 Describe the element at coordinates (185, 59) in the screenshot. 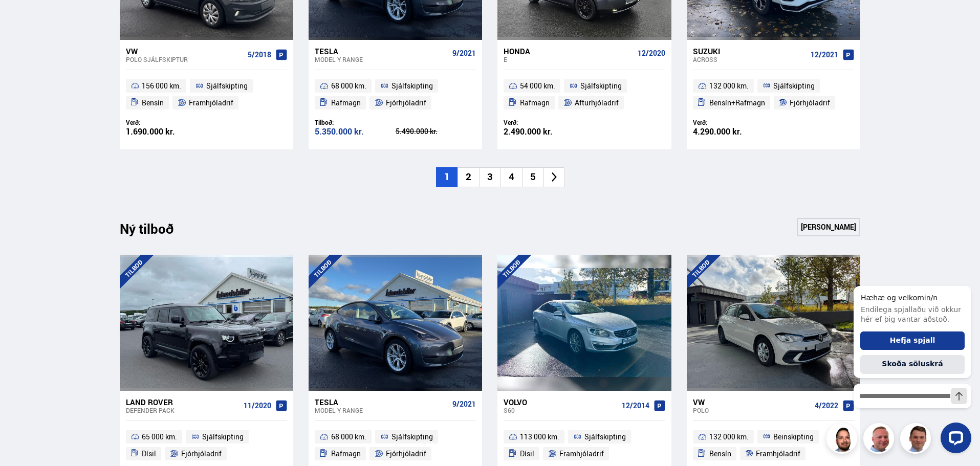

I see `div: Polo SJÁLFSKIPTUR` at that location.